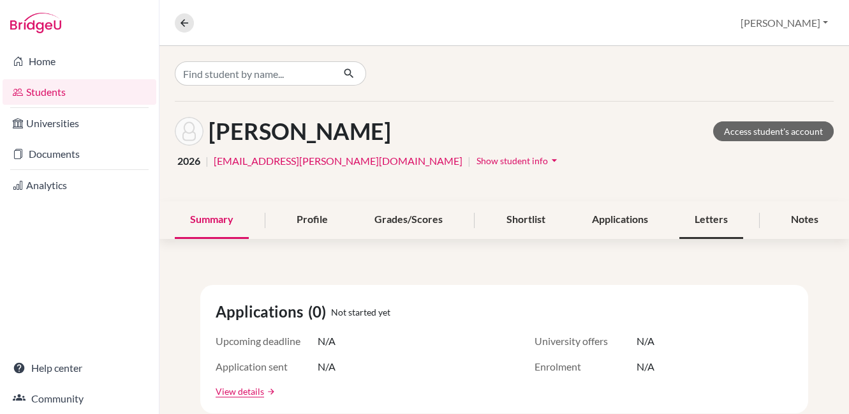 This screenshot has height=414, width=849. Describe the element at coordinates (361, 311) in the screenshot. I see `span: Not started yet` at that location.